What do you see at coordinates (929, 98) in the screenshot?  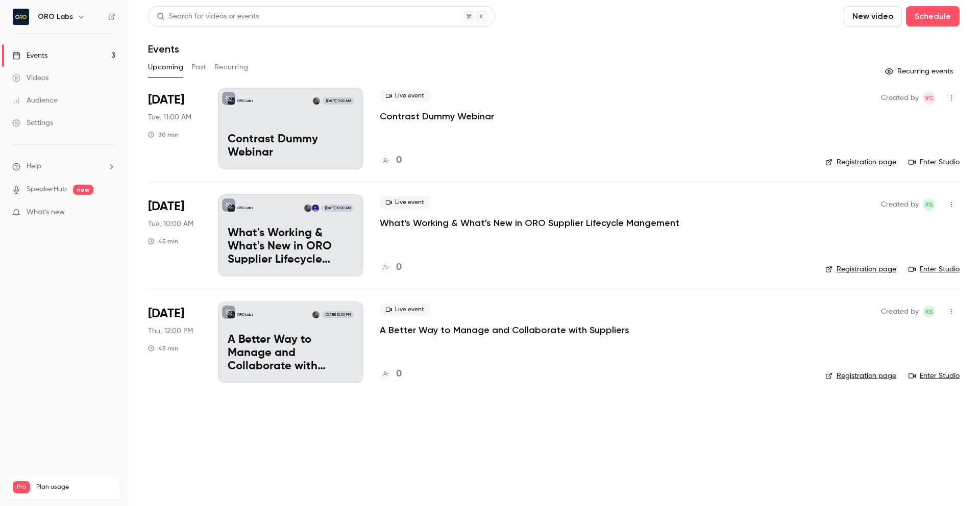 I see `span: VC` at bounding box center [929, 98].